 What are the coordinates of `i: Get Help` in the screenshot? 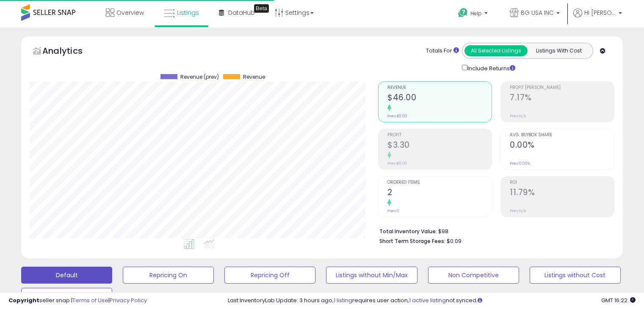 It's located at (463, 13).